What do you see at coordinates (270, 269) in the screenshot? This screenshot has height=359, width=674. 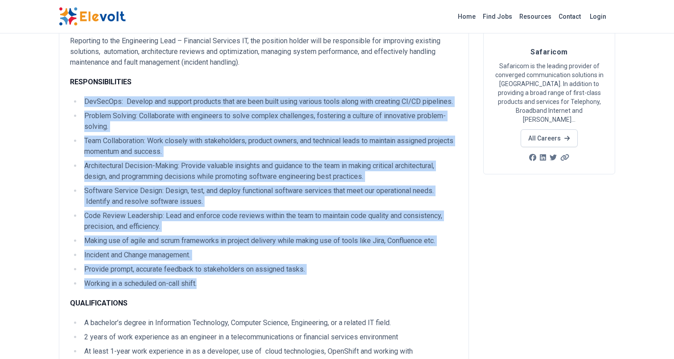 I see `li: Provide prompt, accurate feedback to stakeholders on assigned tasks.` at bounding box center [270, 269].